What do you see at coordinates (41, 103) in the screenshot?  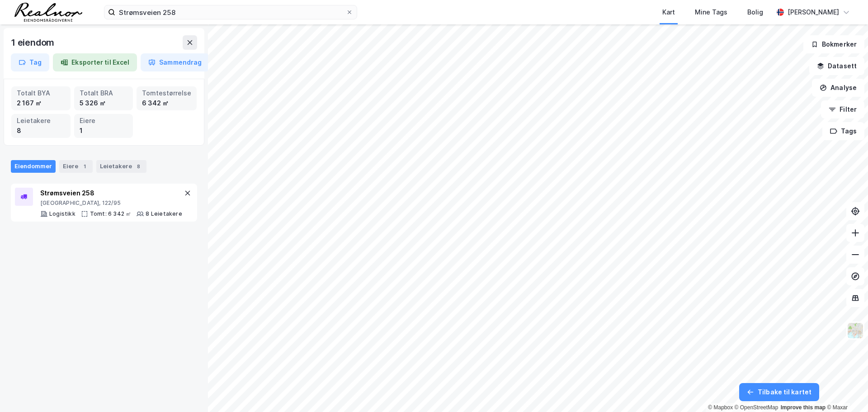 I see `div: 2 167 ㎡` at bounding box center [41, 103].